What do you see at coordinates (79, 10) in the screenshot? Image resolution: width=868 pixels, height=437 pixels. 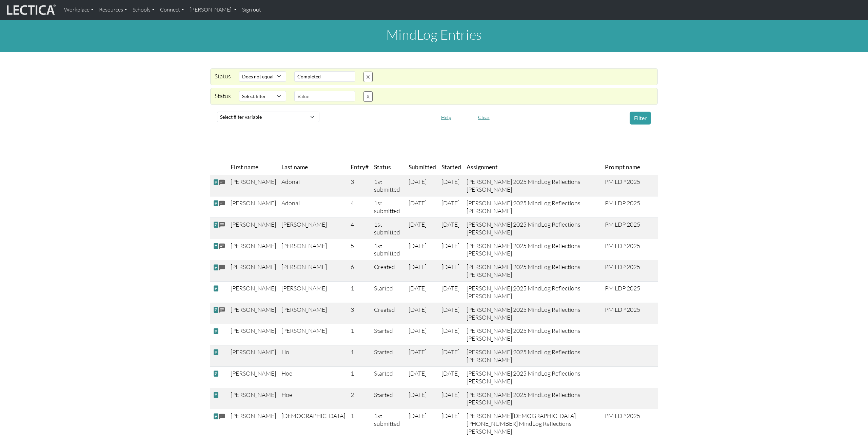 I see `a: Workplace` at bounding box center [79, 10].